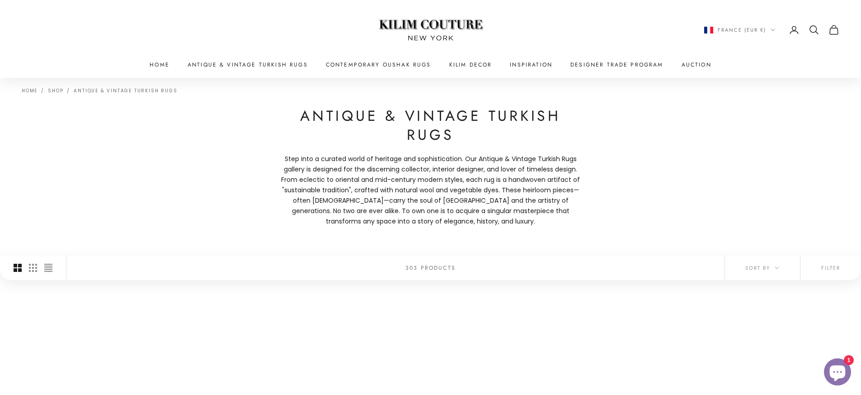 The height and width of the screenshot is (395, 861). Describe the element at coordinates (471, 65) in the screenshot. I see `summary: Kilim Decor` at that location.